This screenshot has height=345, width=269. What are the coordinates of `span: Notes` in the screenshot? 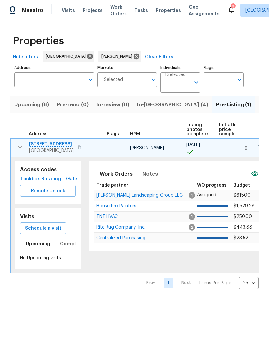 It's located at (150, 174).